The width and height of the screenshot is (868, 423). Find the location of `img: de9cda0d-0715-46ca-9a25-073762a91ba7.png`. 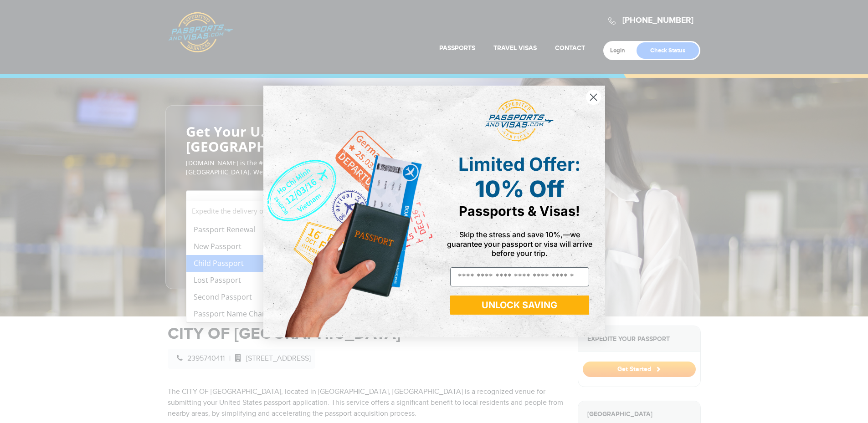

img: de9cda0d-0715-46ca-9a25-073762a91ba7.png is located at coordinates (348, 212).